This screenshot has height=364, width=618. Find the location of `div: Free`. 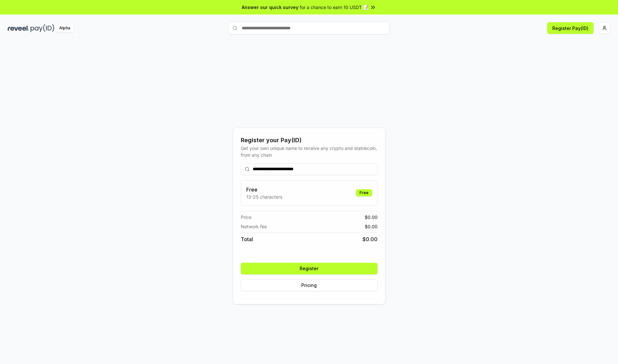

div: Free is located at coordinates (364, 193).